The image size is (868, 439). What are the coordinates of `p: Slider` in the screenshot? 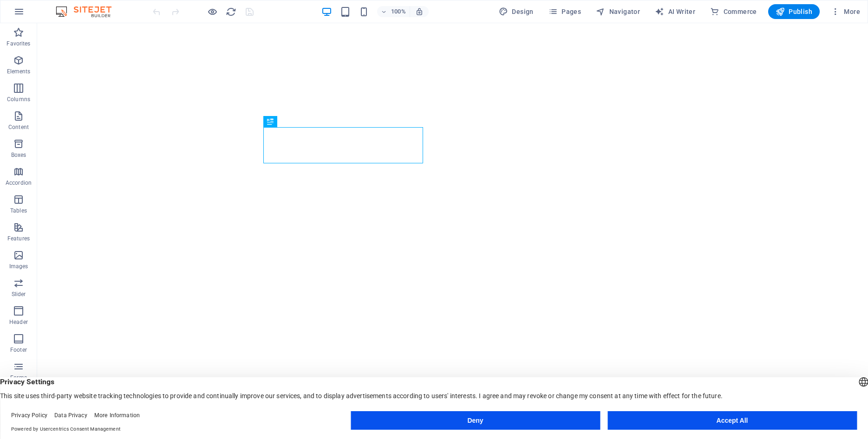 It's located at (18, 294).